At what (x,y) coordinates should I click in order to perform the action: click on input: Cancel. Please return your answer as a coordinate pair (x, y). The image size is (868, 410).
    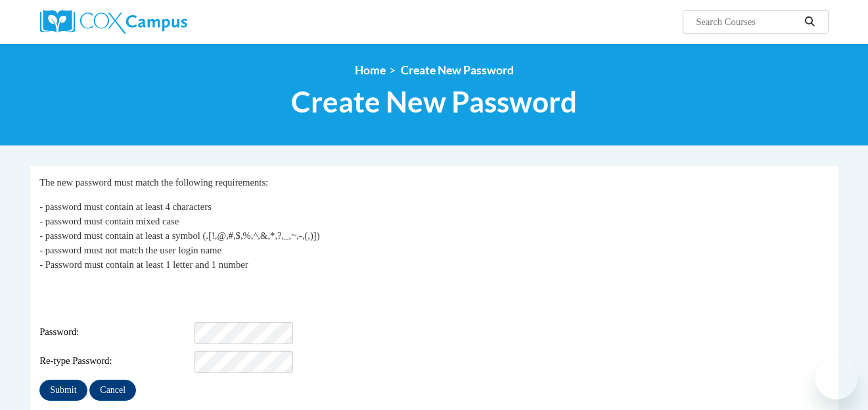
    Looking at the image, I should click on (112, 390).